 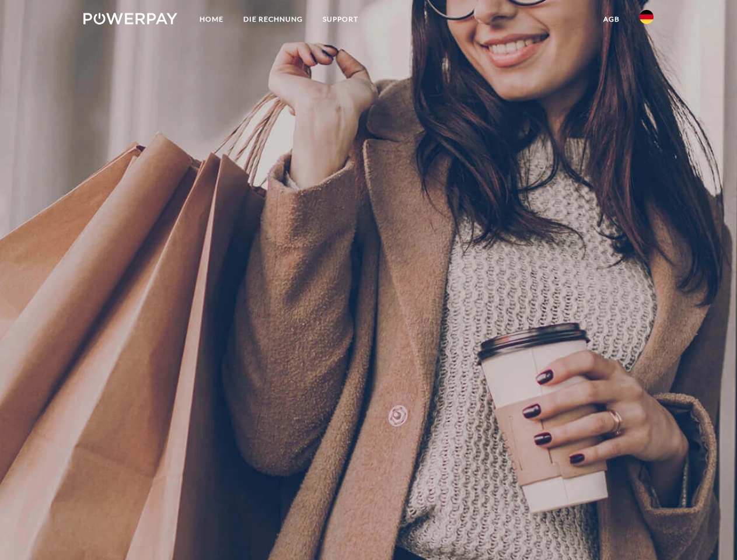 I want to click on img: logo-powerpay-white.svg, so click(x=130, y=19).